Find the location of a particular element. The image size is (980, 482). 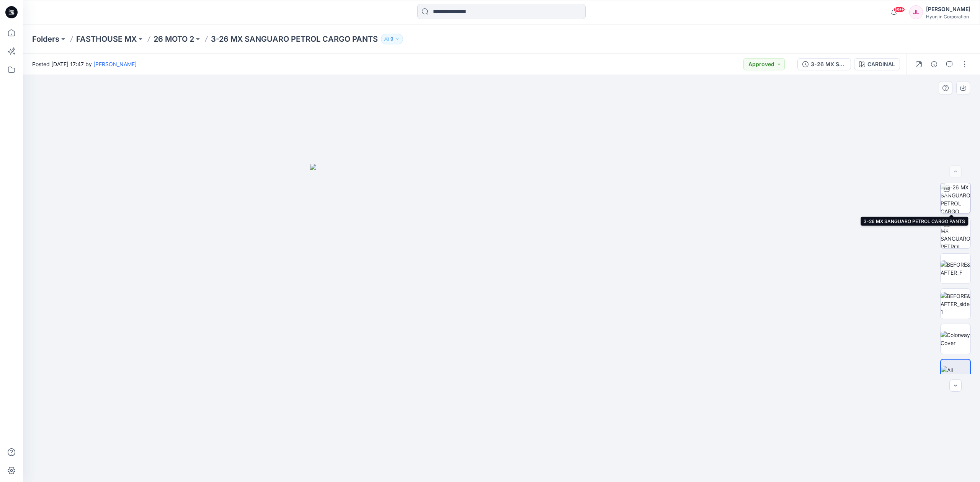

p: 26 MOTO 2 is located at coordinates (174, 39).